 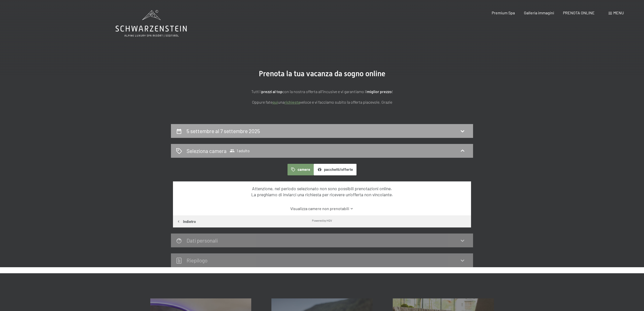 What do you see at coordinates (379, 91) in the screenshot?
I see `strong: miglior prezzo` at bounding box center [379, 91].